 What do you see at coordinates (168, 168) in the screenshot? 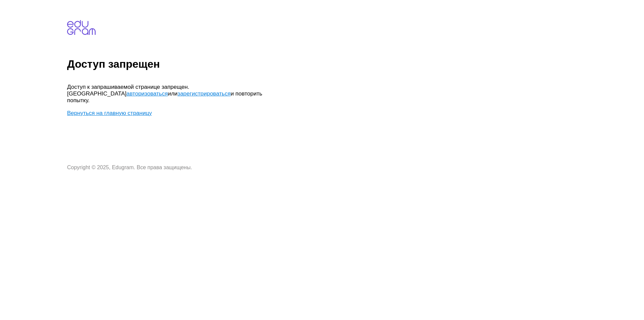
I see `p: Copyright © 2025, Edugram. Все права защищены.` at bounding box center [168, 168].